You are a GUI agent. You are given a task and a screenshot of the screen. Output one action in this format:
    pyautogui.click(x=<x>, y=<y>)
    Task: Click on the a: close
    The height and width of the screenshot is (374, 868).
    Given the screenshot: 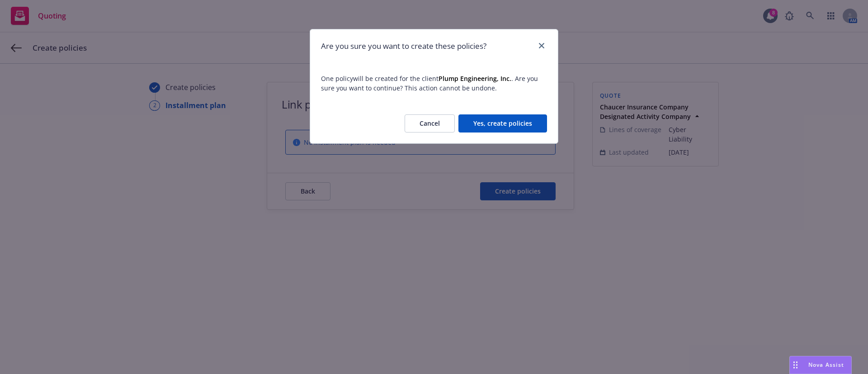 What is the action you would take?
    pyautogui.click(x=541, y=46)
    